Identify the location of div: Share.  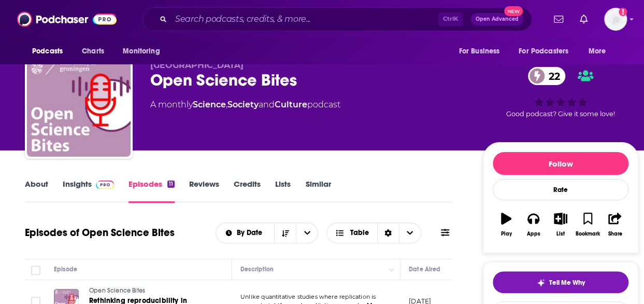
(614, 234).